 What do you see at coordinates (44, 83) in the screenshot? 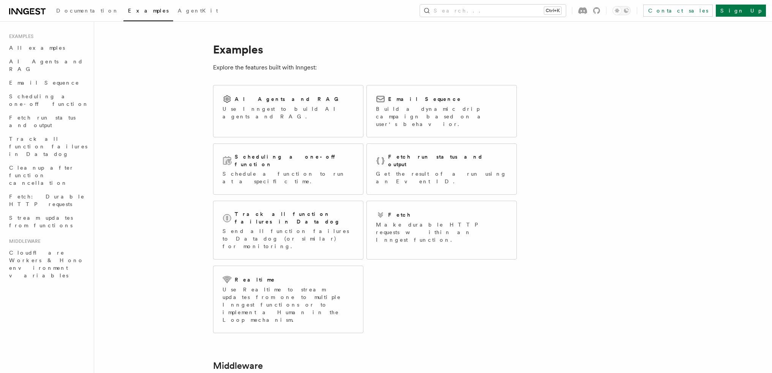
I see `span: Email Sequence` at bounding box center [44, 83].